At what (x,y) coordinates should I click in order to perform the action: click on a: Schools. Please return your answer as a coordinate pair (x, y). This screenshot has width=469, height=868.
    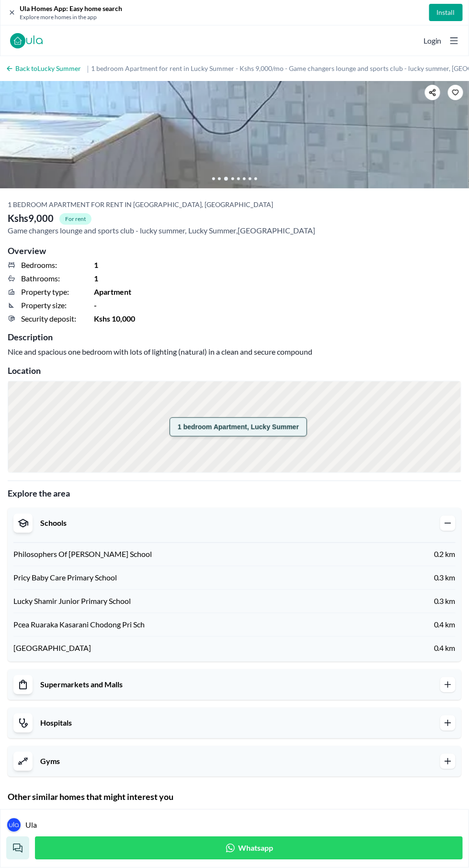
    Looking at the image, I should click on (234, 528).